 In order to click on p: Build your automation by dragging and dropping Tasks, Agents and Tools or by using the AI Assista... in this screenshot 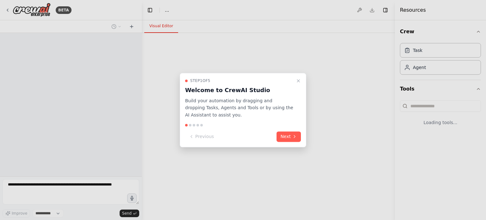, I will do `click(239, 108)`.